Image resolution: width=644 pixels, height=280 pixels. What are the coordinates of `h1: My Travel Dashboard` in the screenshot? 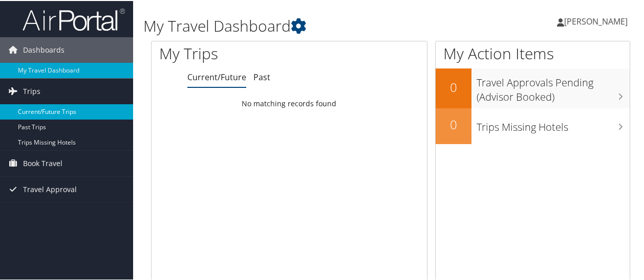 It's located at (308, 25).